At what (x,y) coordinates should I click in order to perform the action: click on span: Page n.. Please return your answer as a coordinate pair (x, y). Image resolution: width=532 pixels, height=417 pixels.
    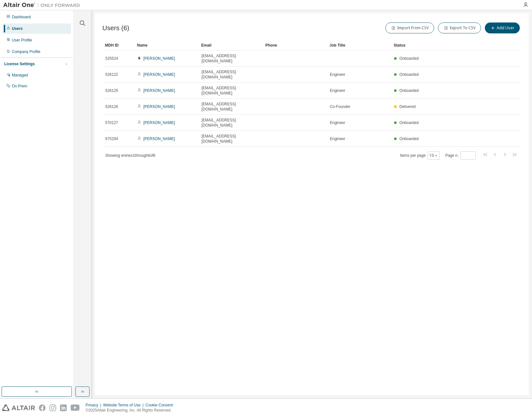
    Looking at the image, I should click on (460, 156).